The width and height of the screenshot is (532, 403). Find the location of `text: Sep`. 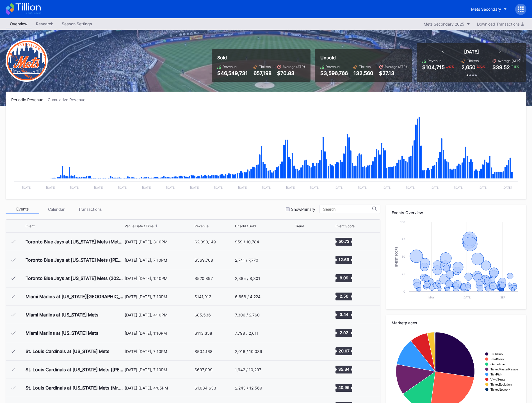

text: Sep is located at coordinates (503, 297).